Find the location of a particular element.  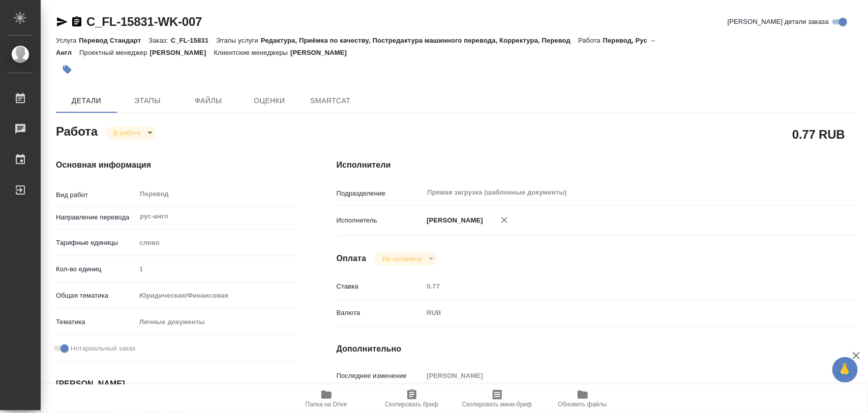

p: Направление перевода is located at coordinates (96, 218).